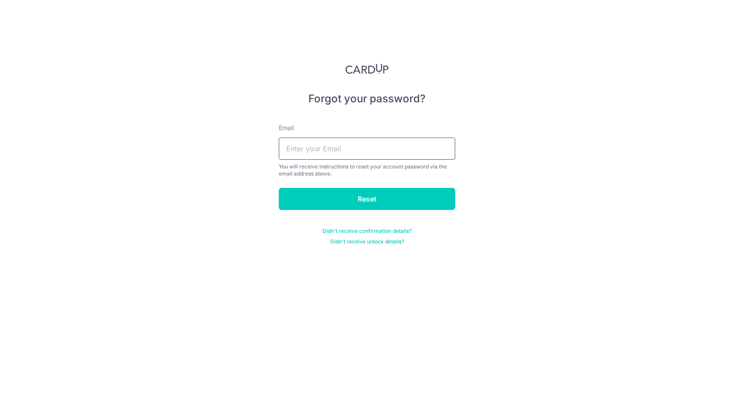  Describe the element at coordinates (367, 231) in the screenshot. I see `a: Didn't receive confirmation details?` at that location.